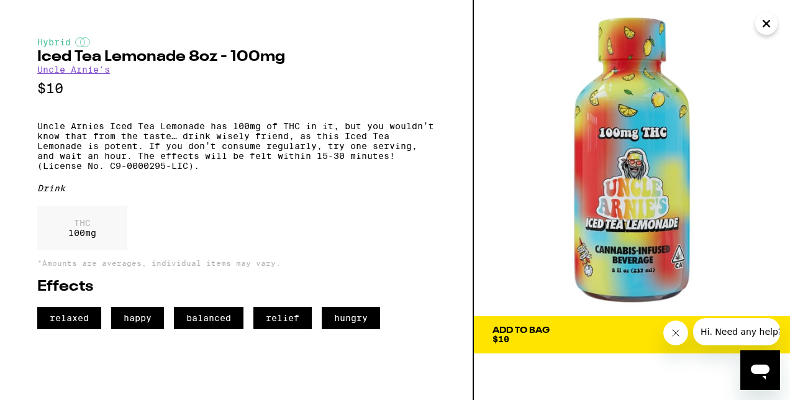  Describe the element at coordinates (236, 263) in the screenshot. I see `p: *Amounts are averages, individual items may vary.` at that location.